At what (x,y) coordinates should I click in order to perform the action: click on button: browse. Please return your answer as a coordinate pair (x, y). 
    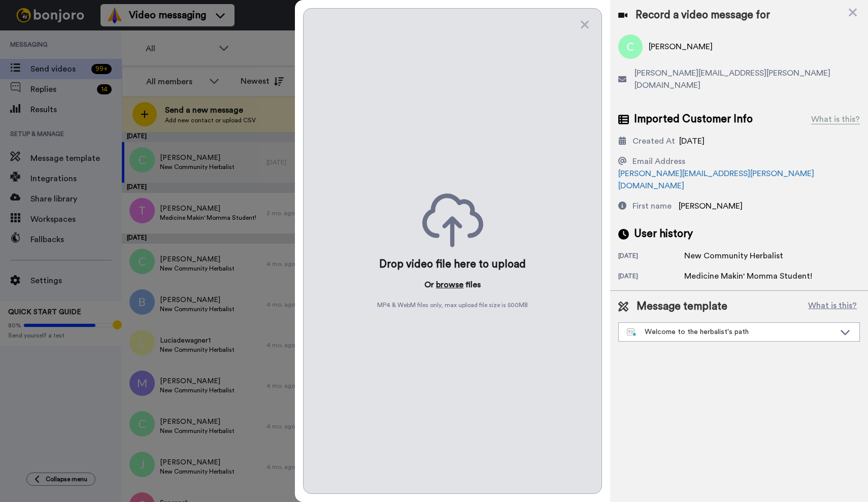
    Looking at the image, I should click on (450, 285).